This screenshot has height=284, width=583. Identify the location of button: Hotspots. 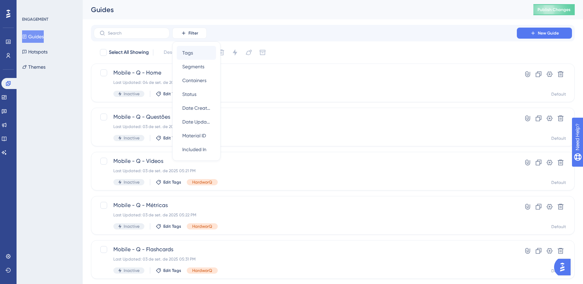
(35, 52).